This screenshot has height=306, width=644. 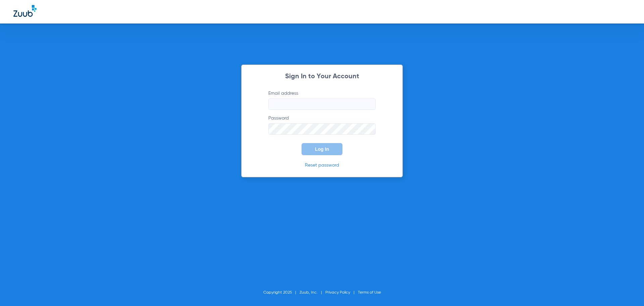 What do you see at coordinates (312, 293) in the screenshot?
I see `li: Zuub, Inc.` at bounding box center [312, 293].